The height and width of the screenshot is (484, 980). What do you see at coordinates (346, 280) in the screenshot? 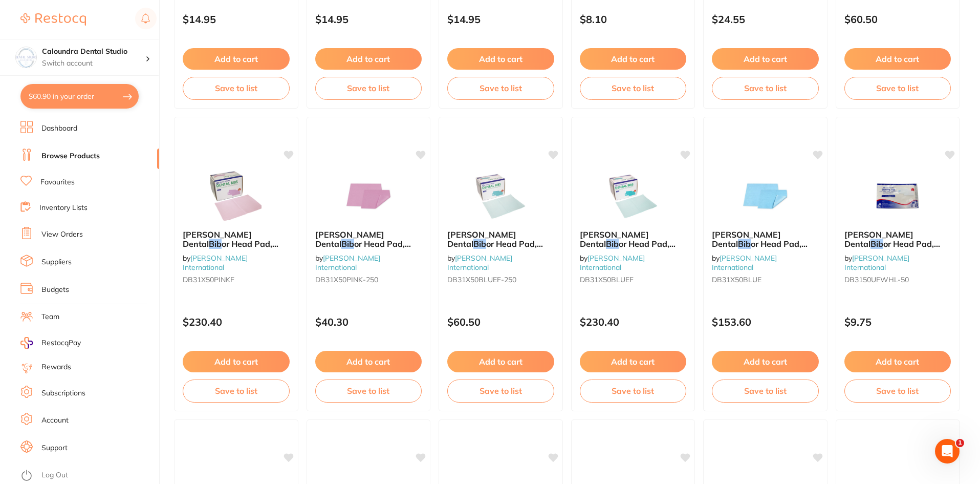
I see `span: DB31X50PINK-250` at bounding box center [346, 280].